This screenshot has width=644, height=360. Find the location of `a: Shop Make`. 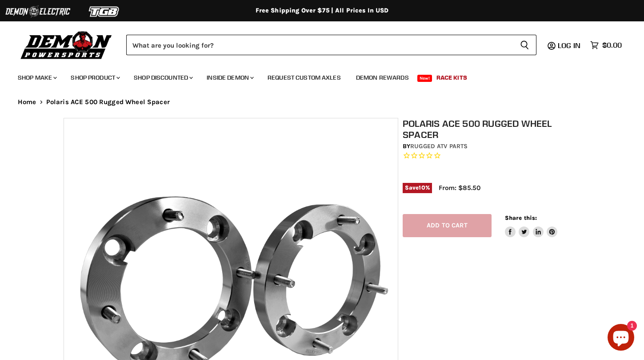

a: Shop Make is located at coordinates (37, 77).